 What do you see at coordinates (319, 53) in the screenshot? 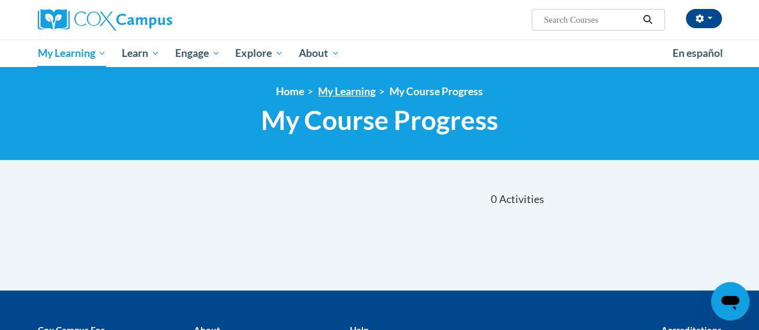
I see `span: About` at bounding box center [319, 53].